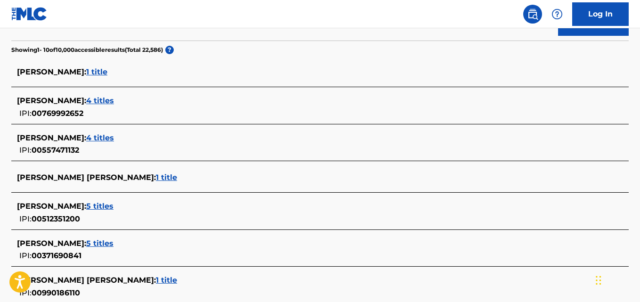 The width and height of the screenshot is (640, 302). I want to click on a: Log In, so click(601, 14).